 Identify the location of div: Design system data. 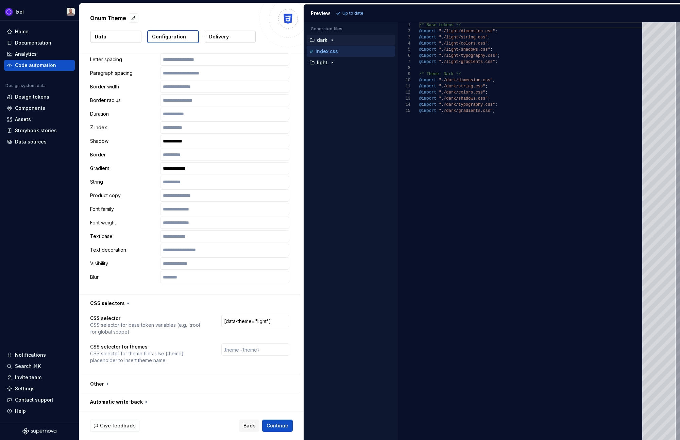
(26, 86).